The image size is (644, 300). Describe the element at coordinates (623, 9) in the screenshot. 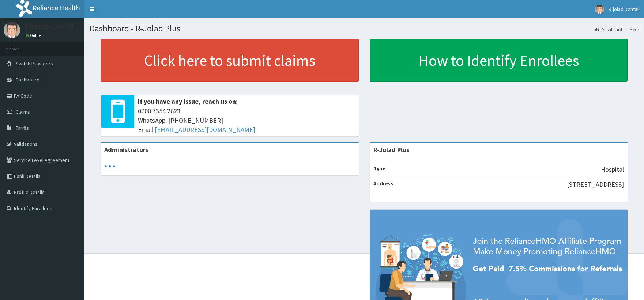

I see `span: R-jolad Dental` at that location.